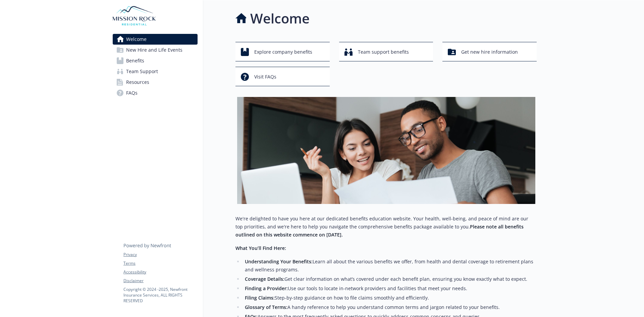 Image resolution: width=644 pixels, height=317 pixels. What do you see at coordinates (160, 281) in the screenshot?
I see `a: Disclaimer` at bounding box center [160, 281].